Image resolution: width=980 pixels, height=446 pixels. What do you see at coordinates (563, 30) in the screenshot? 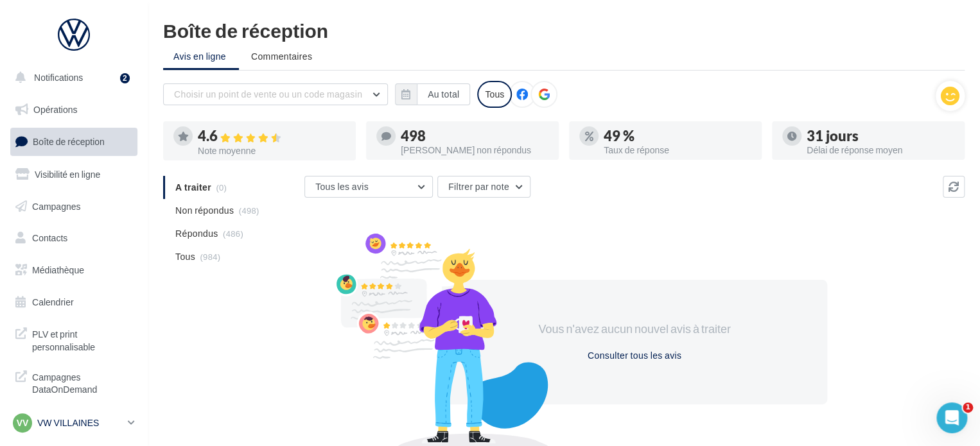
I see `div: Boîte de réception` at bounding box center [563, 30].